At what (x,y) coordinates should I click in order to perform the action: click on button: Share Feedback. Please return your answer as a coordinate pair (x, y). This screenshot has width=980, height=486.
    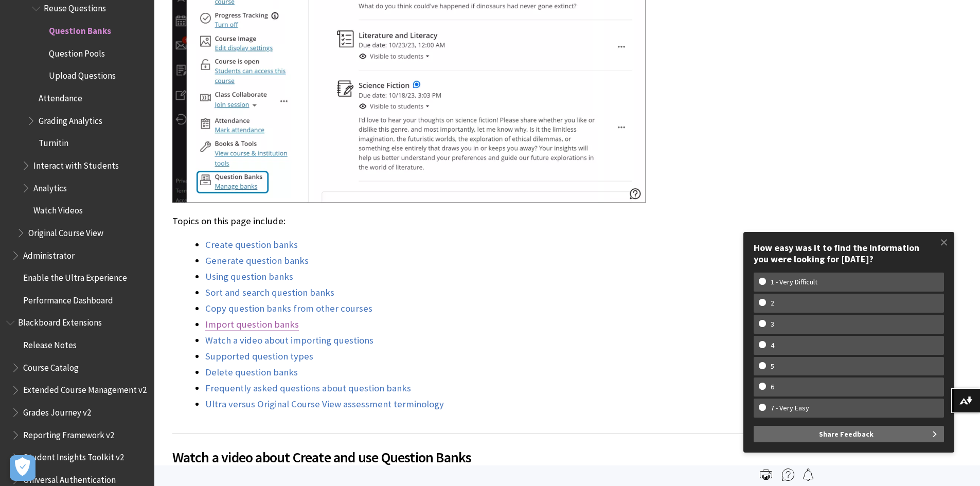
    Looking at the image, I should click on (849, 434).